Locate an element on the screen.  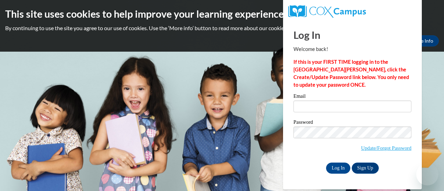
h1: Log In is located at coordinates (352, 35).